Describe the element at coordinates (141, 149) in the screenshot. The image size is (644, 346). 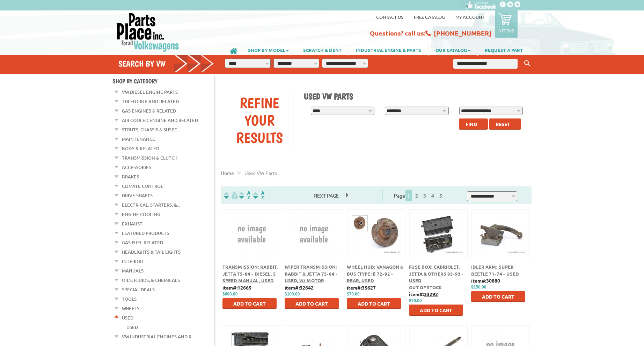
I see `a: Body & Related` at that location.